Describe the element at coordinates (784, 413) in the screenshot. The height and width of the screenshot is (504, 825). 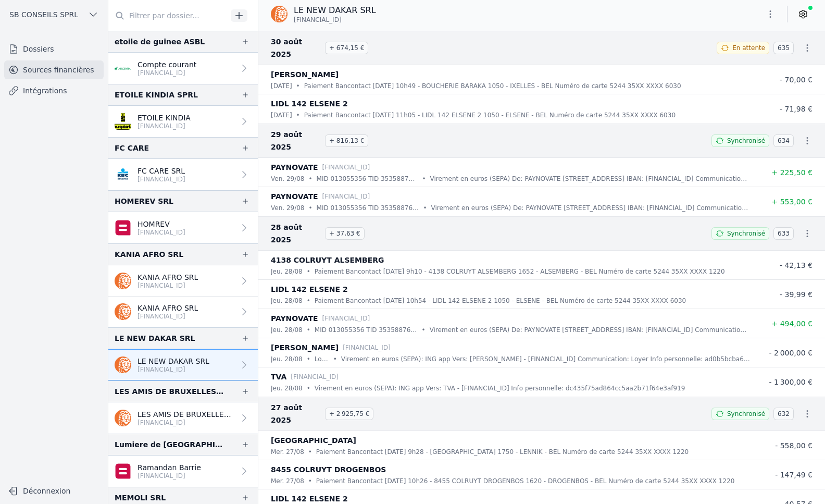
I see `span: 632` at that location.